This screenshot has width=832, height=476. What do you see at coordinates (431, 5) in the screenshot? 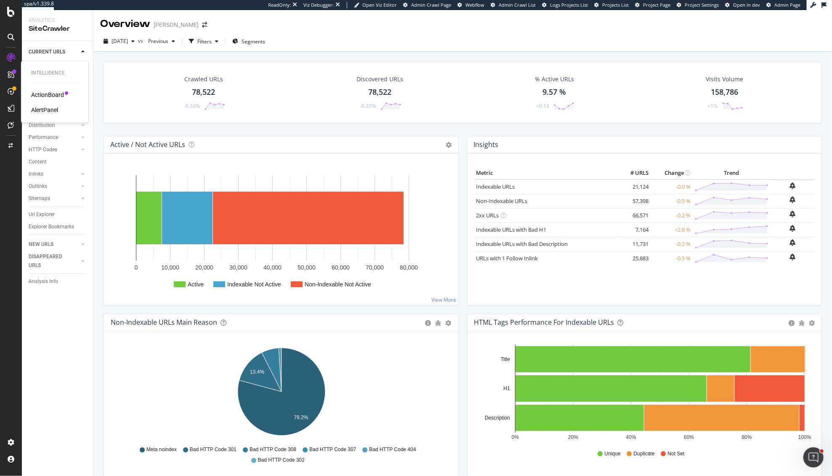
I see `span: Admin Crawl Page` at bounding box center [431, 5].